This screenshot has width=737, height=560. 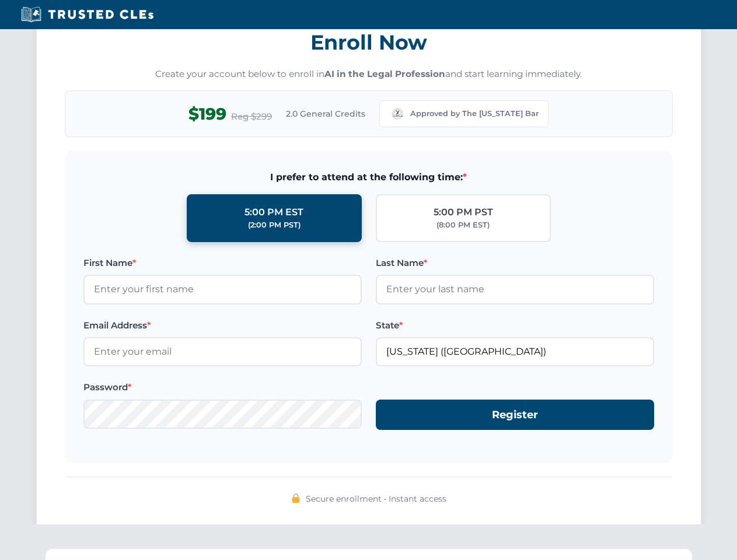 What do you see at coordinates (369, 42) in the screenshot?
I see `h3: Enroll Now` at bounding box center [369, 42].